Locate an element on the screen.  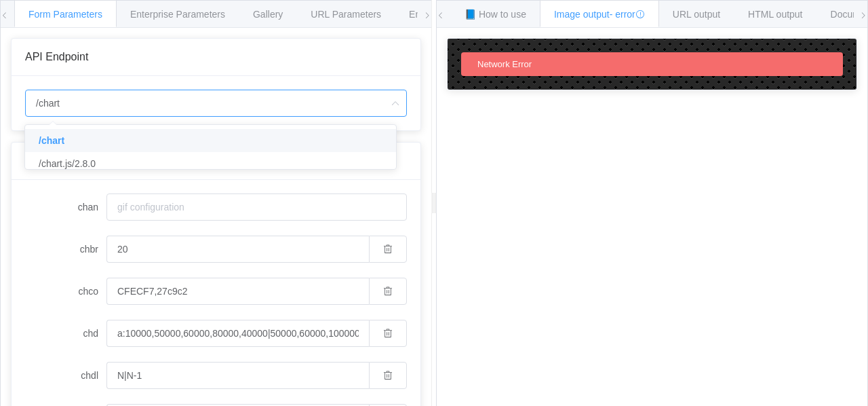
span: /chart.js/2.8.0 is located at coordinates (67, 164).